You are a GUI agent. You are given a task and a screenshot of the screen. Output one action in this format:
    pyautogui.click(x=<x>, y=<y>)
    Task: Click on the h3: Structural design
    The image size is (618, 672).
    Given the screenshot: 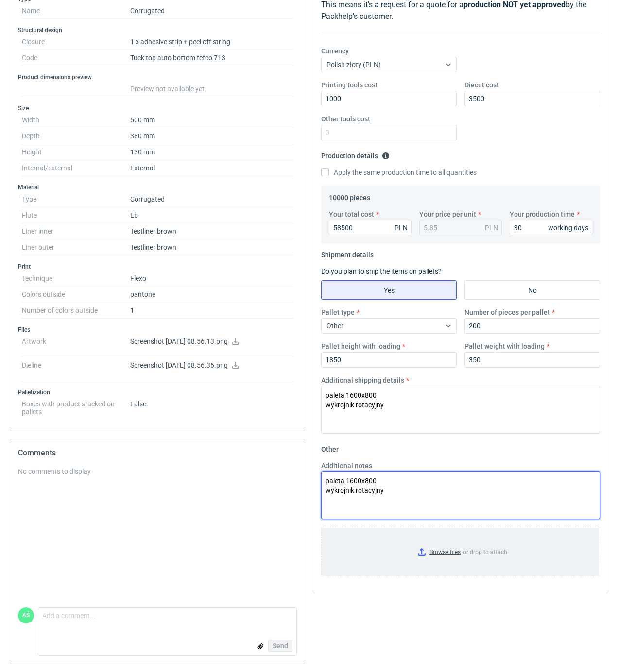 What is the action you would take?
    pyautogui.click(x=158, y=30)
    